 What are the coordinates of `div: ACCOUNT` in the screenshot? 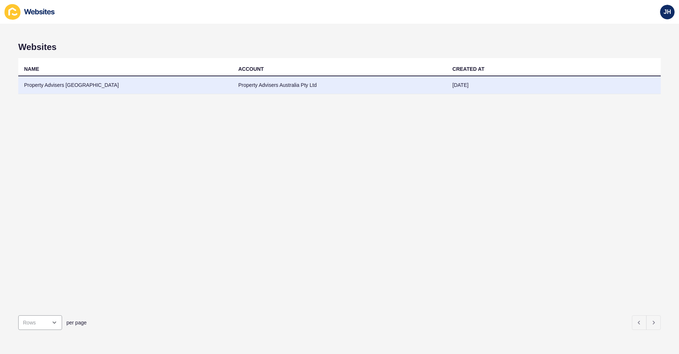 It's located at (251, 69).